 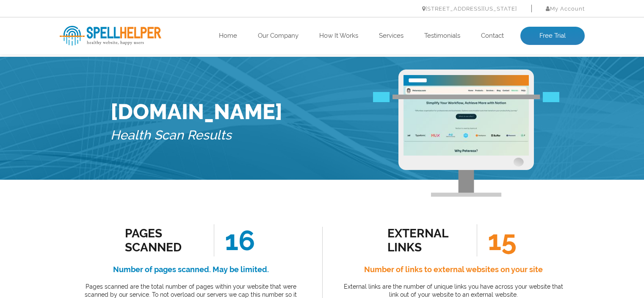 What do you see at coordinates (196, 135) in the screenshot?
I see `h5: Health Scan Results` at bounding box center [196, 135].